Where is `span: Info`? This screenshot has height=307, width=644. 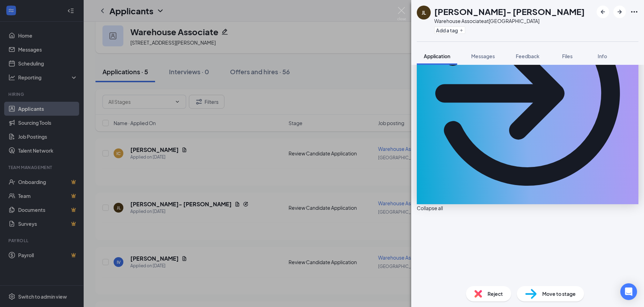
span: Info is located at coordinates (602, 56).